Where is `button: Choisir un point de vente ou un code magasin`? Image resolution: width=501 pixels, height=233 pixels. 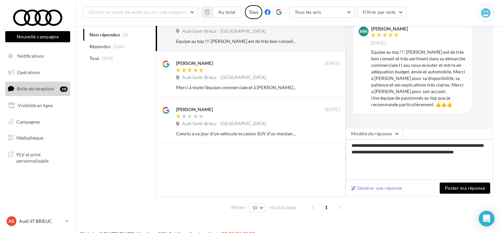 button: Choisir un point de vente ou un code magasin is located at coordinates (141, 12).